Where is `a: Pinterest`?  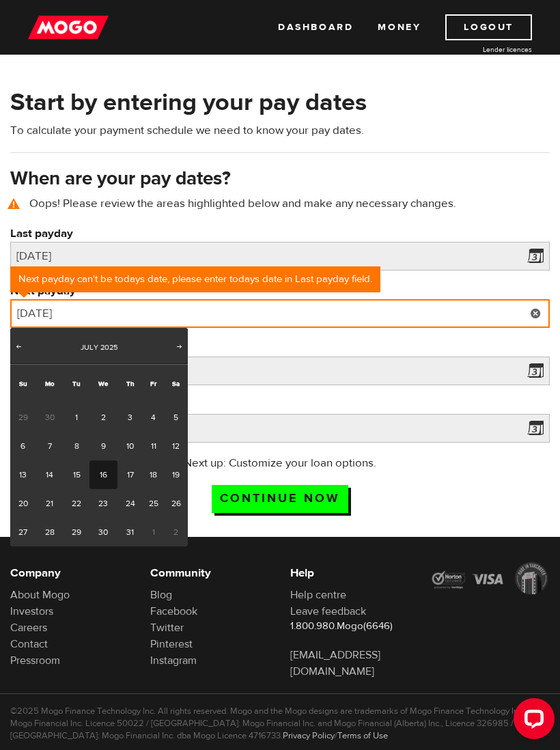
a: Pinterest is located at coordinates (172, 644).